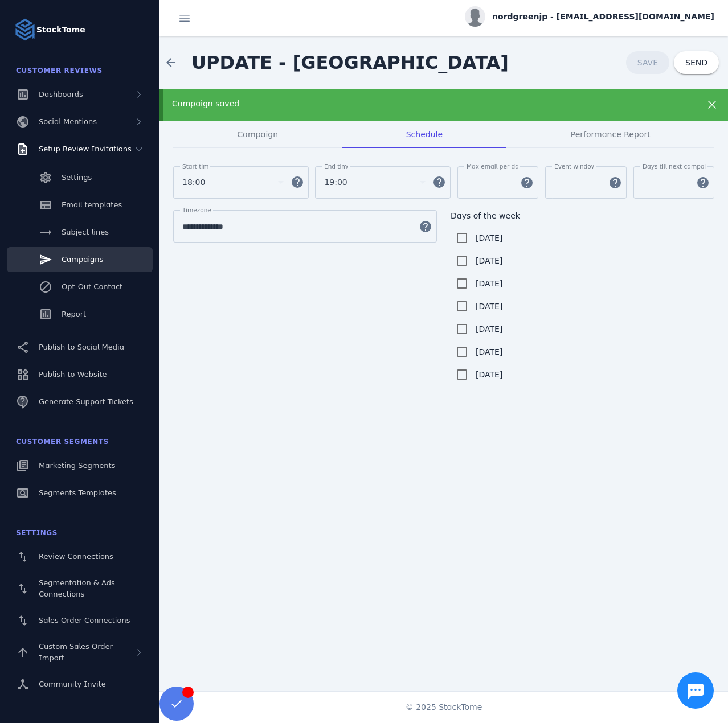  What do you see at coordinates (80, 314) in the screenshot?
I see `a: Report` at bounding box center [80, 314].